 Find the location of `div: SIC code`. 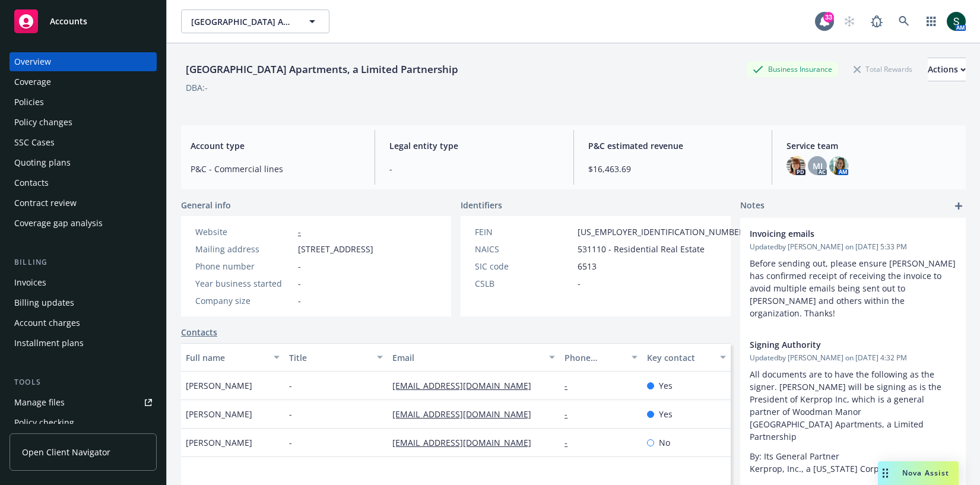

div: SIC code is located at coordinates (524, 266).